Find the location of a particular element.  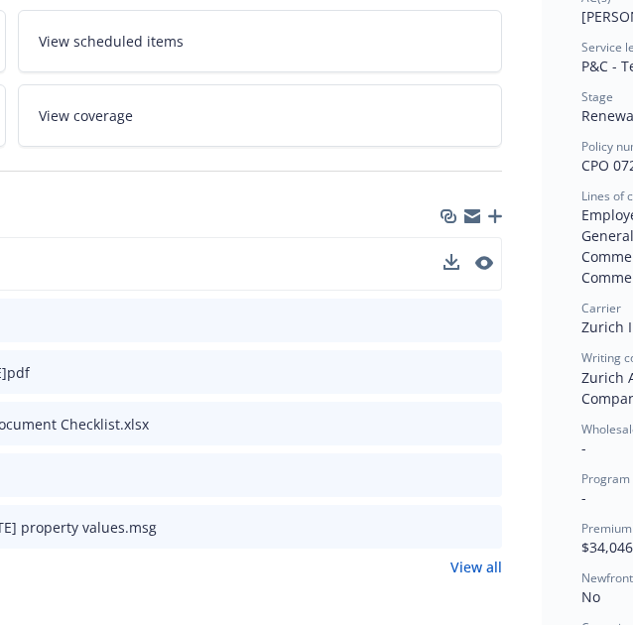

a: View all is located at coordinates (476, 566).